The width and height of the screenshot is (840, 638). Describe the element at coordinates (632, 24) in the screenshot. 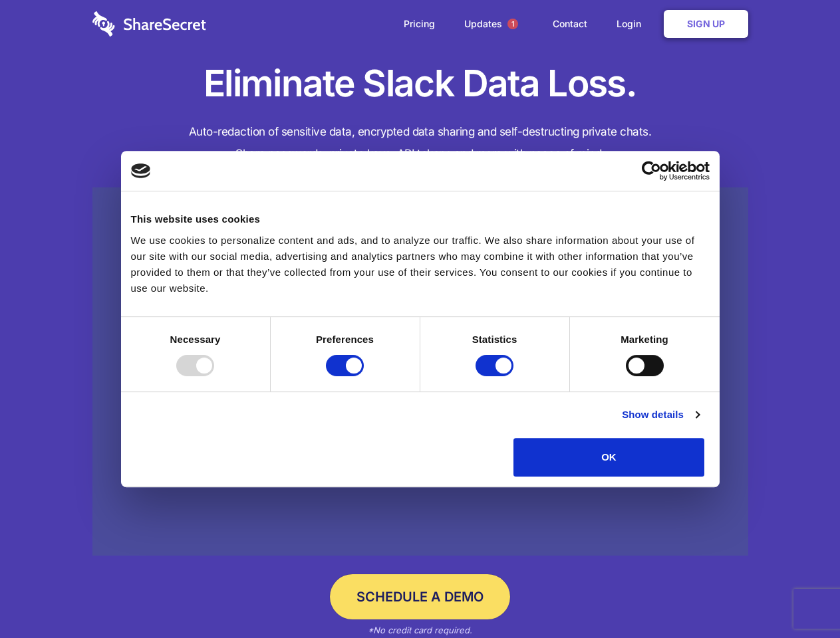

I see `a: Login` at that location.